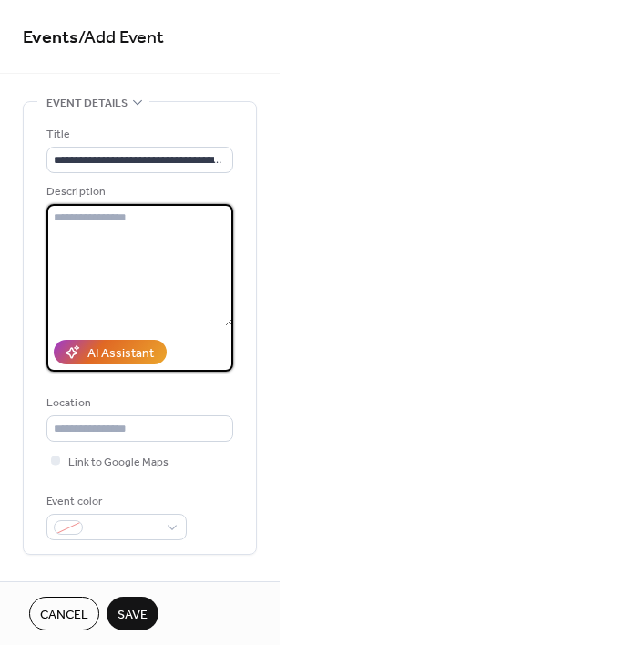 The width and height of the screenshot is (644, 645). I want to click on div: Title, so click(137, 134).